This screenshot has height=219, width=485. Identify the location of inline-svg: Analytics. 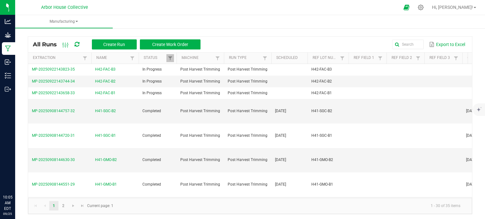
(8, 21).